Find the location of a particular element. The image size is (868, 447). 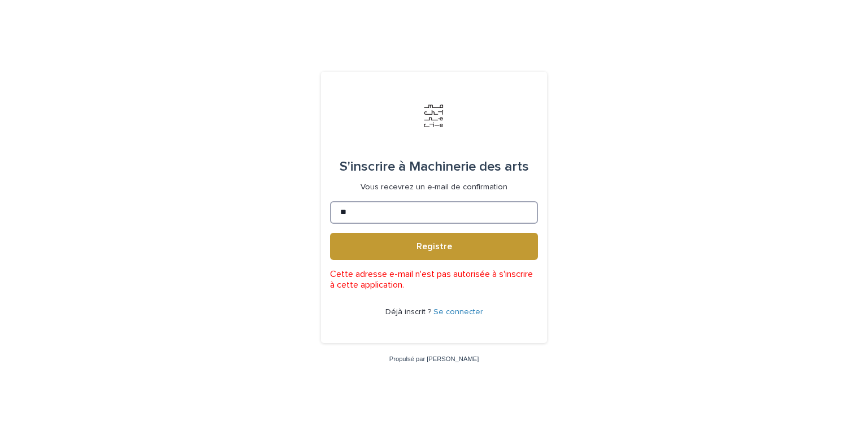

font: Se connecter is located at coordinates (458, 312).